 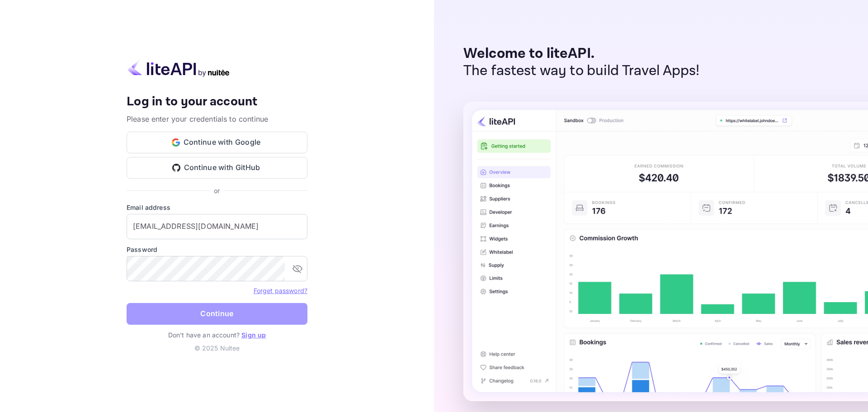 I want to click on label: Email address, so click(x=217, y=207).